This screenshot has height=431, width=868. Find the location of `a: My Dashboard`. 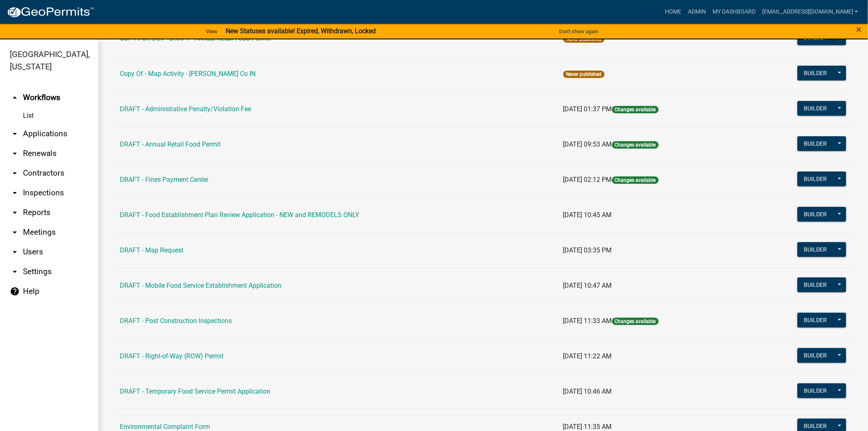

a: My Dashboard is located at coordinates (734, 12).